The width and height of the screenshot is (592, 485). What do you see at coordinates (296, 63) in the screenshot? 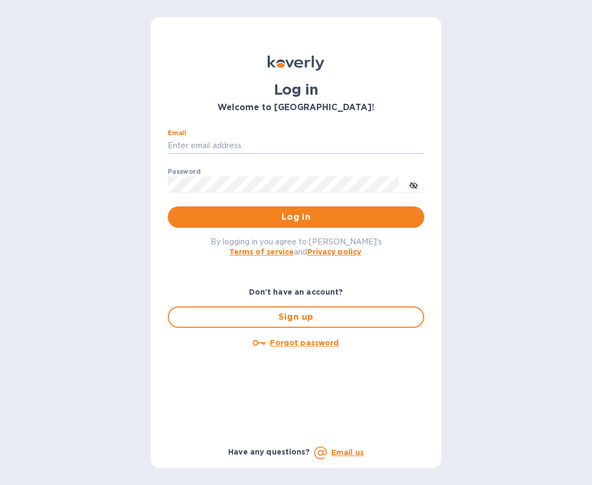
I see `img: Koverly` at bounding box center [296, 63].